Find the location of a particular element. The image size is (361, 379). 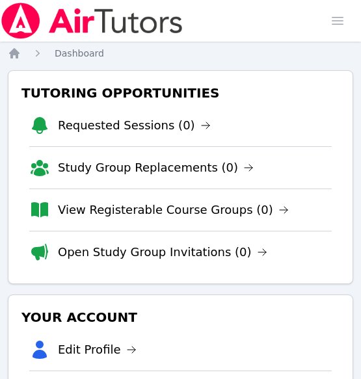

a: Dashboard is located at coordinates (79, 53).